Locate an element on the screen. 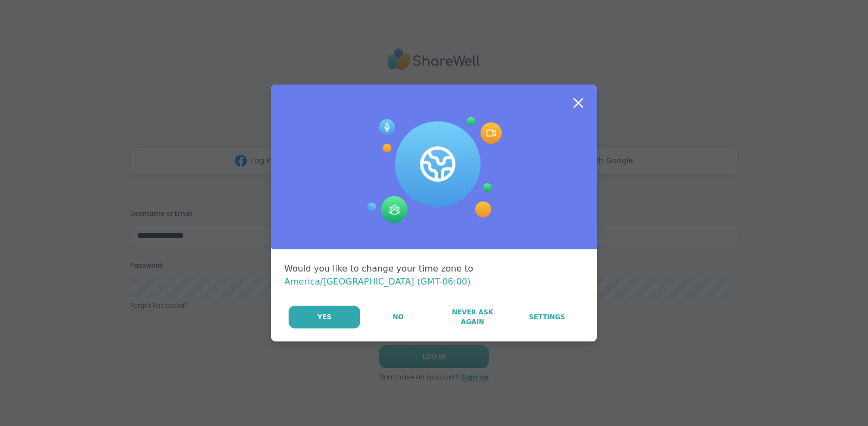  span: Settings is located at coordinates (547, 317).